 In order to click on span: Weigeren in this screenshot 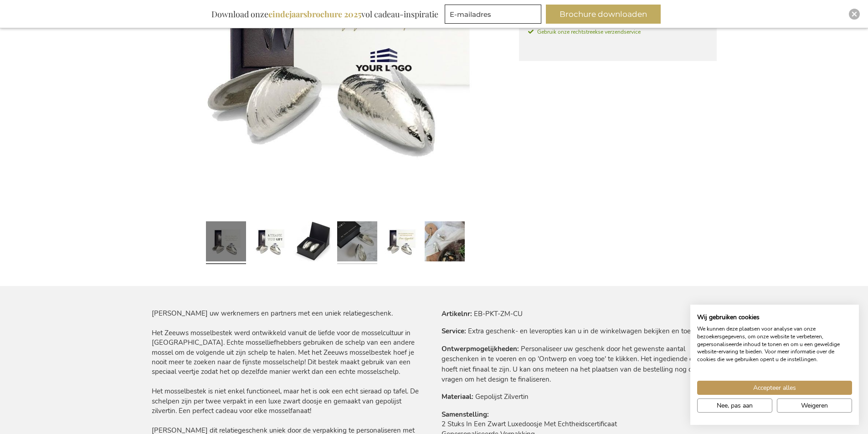, I will do `click(814, 405)`.